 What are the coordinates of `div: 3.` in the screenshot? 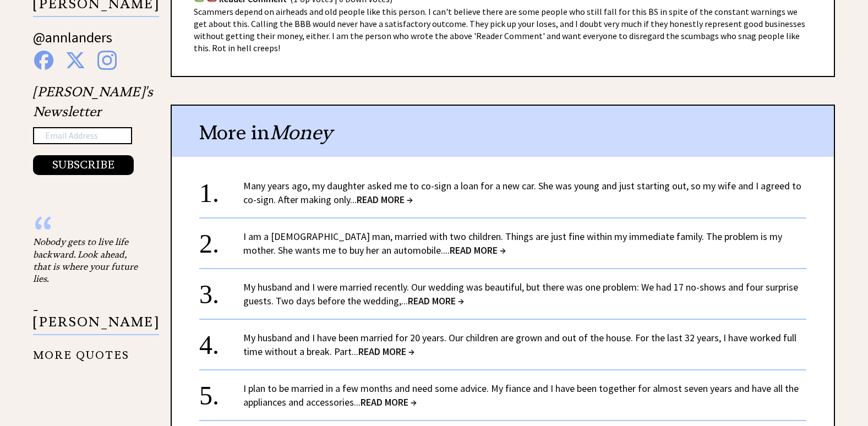 It's located at (221, 290).